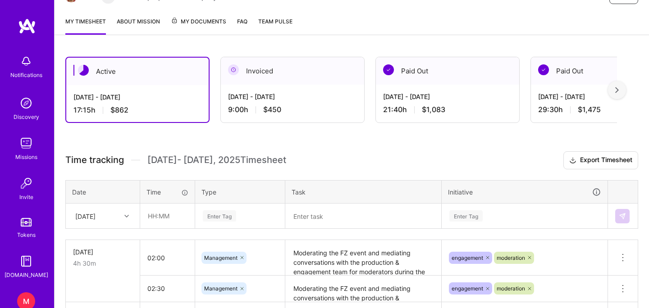 The image size is (649, 308). I want to click on div: Invite, so click(26, 197).